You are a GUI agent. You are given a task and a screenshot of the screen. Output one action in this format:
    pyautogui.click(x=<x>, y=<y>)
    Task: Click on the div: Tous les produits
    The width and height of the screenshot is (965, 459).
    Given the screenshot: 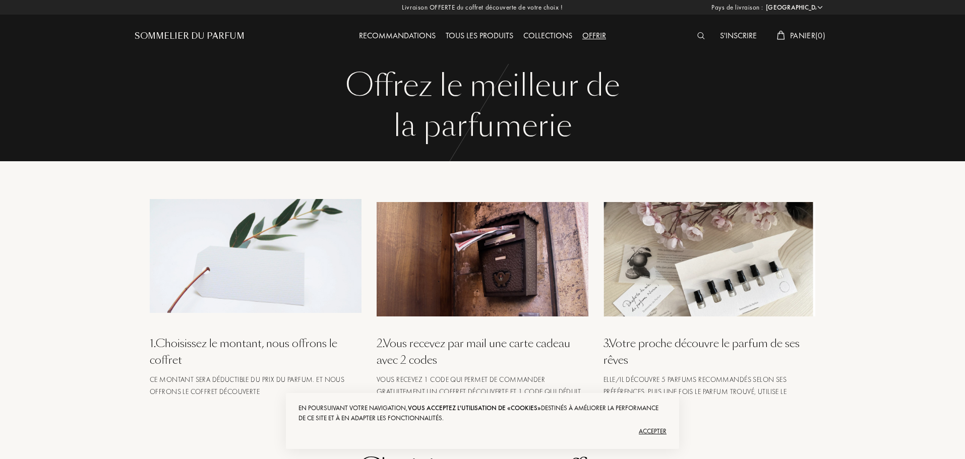 What is the action you would take?
    pyautogui.click(x=480, y=36)
    